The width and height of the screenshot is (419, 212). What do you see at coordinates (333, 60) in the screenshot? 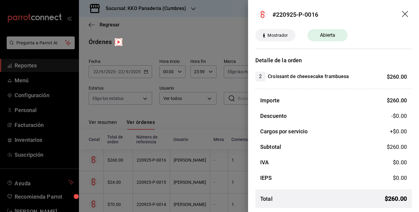
I see `h3: Detalle de la orden` at bounding box center [333, 60].